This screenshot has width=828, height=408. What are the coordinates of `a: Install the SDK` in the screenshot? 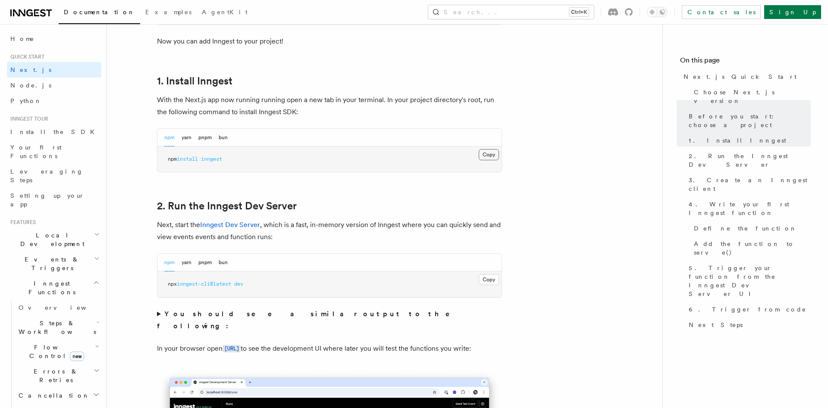 It's located at (54, 132).